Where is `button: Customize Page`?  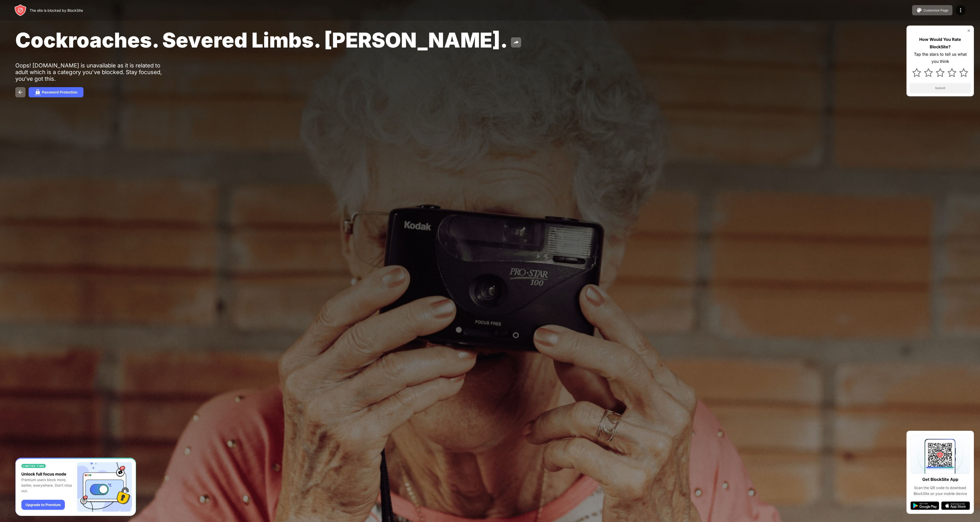
button: Customize Page is located at coordinates (933, 10).